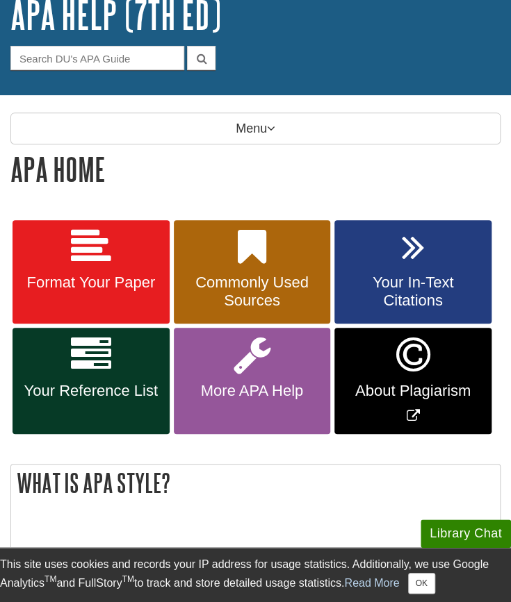 Image resolution: width=511 pixels, height=602 pixels. What do you see at coordinates (371, 582) in the screenshot?
I see `a: Read More` at bounding box center [371, 582].